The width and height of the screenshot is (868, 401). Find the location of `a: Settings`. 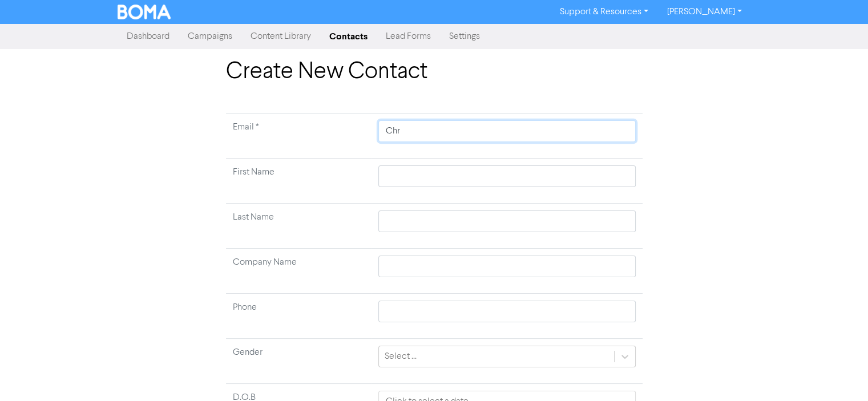

a: Settings is located at coordinates (464, 36).